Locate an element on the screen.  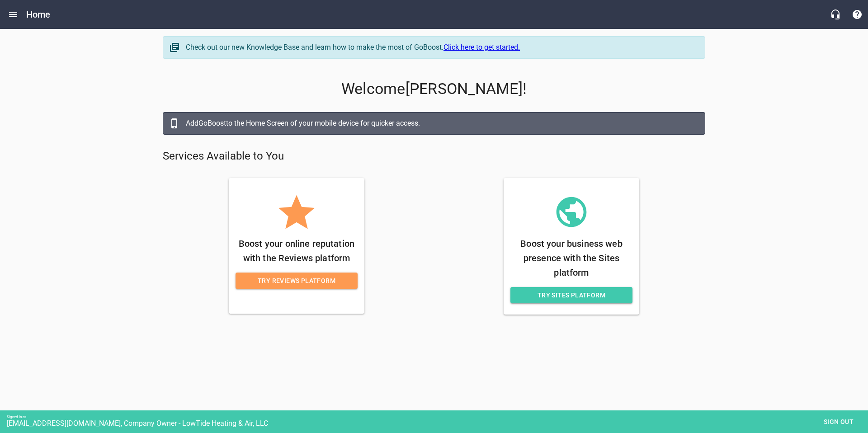
span: Try Sites Platform is located at coordinates (571, 295).